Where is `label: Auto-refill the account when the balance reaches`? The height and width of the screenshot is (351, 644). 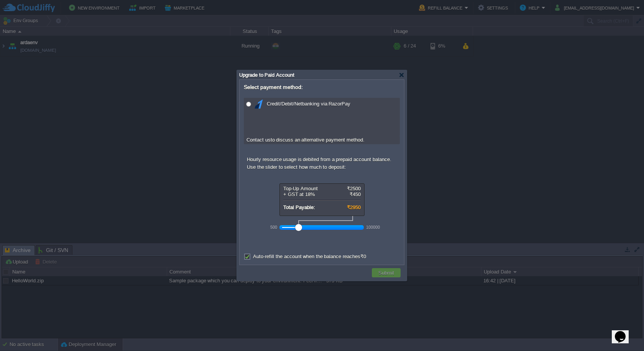 label: Auto-refill the account when the balance reaches is located at coordinates (309, 256).